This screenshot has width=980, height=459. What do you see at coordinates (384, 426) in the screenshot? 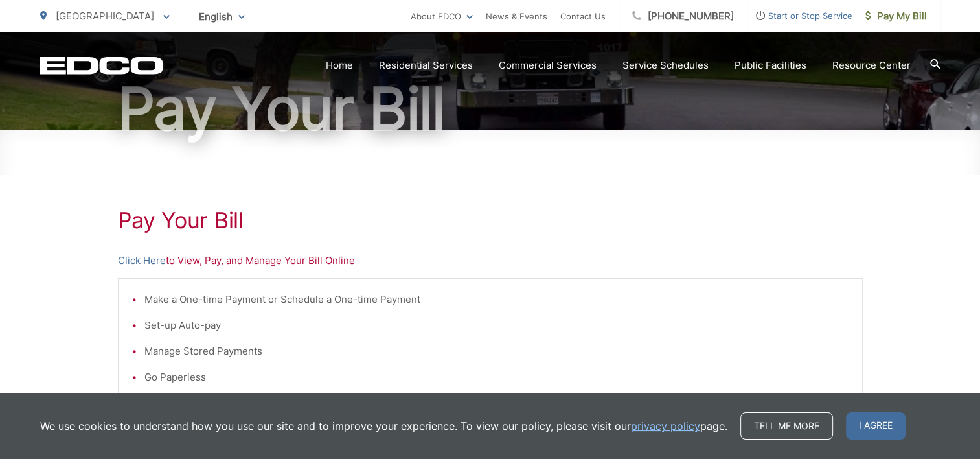
I see `p: We use cookies to understand how you use our site and to improve your experience. To view our pol...` at bounding box center [384, 426].